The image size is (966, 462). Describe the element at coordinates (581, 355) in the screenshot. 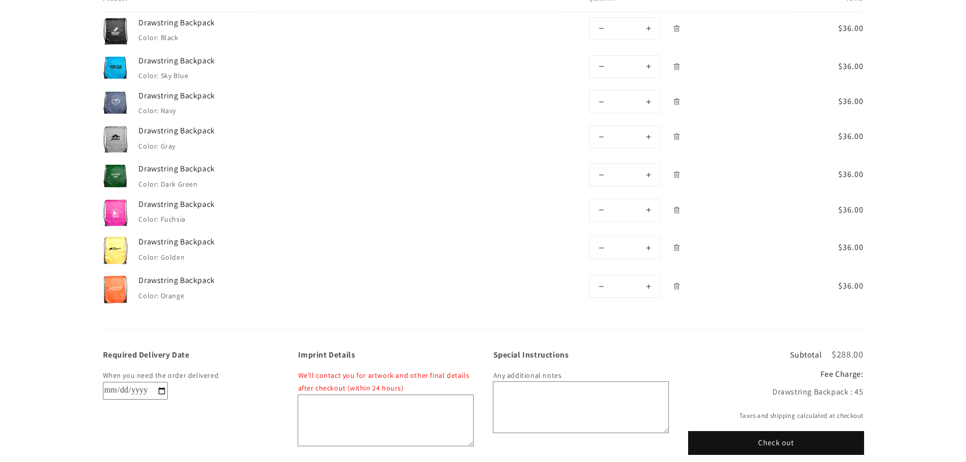

I see `label: Special Instructions` at that location.